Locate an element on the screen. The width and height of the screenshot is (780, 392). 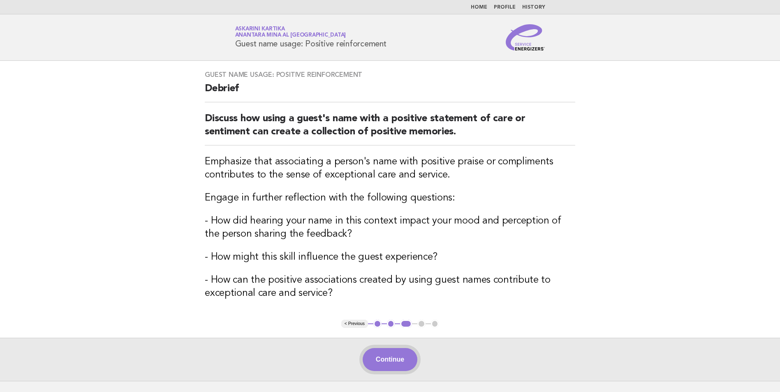
img: Service Energizers is located at coordinates (525, 37).